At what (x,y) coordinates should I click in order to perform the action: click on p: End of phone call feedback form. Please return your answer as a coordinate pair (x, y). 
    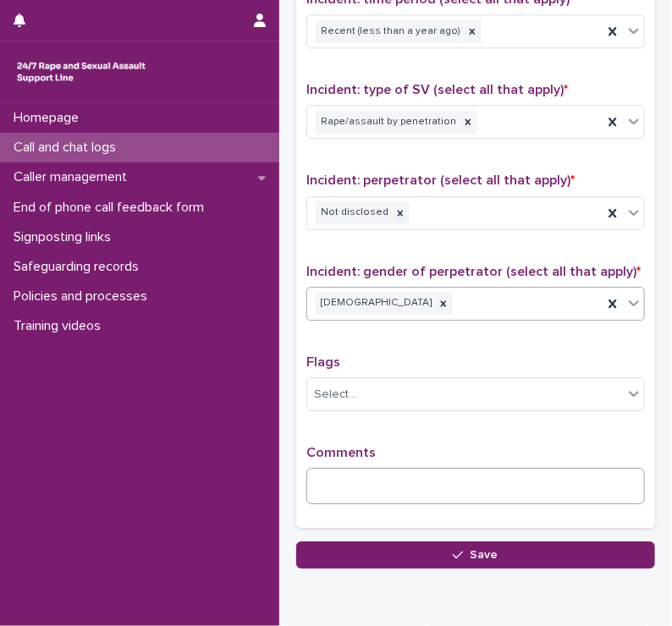
    Looking at the image, I should click on (112, 207).